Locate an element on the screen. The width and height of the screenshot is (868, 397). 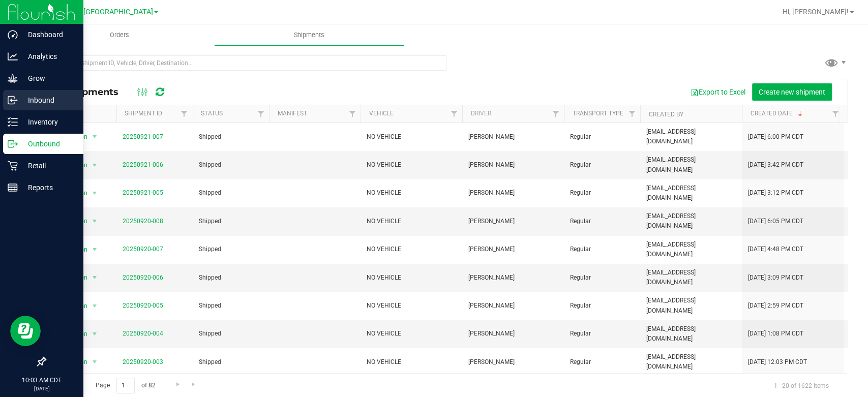
a: 20250921-007 is located at coordinates (143, 137).